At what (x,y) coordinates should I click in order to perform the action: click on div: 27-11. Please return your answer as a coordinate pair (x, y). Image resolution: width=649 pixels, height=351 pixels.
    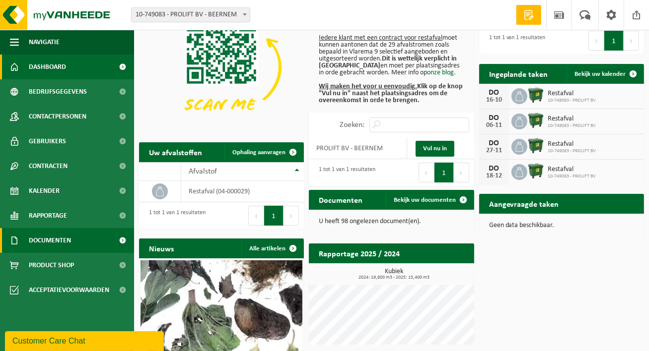
    Looking at the image, I should click on (494, 151).